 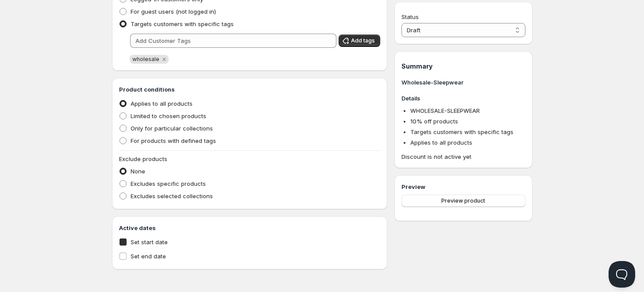 What do you see at coordinates (250, 89) in the screenshot?
I see `h3: Product conditions` at bounding box center [250, 89].